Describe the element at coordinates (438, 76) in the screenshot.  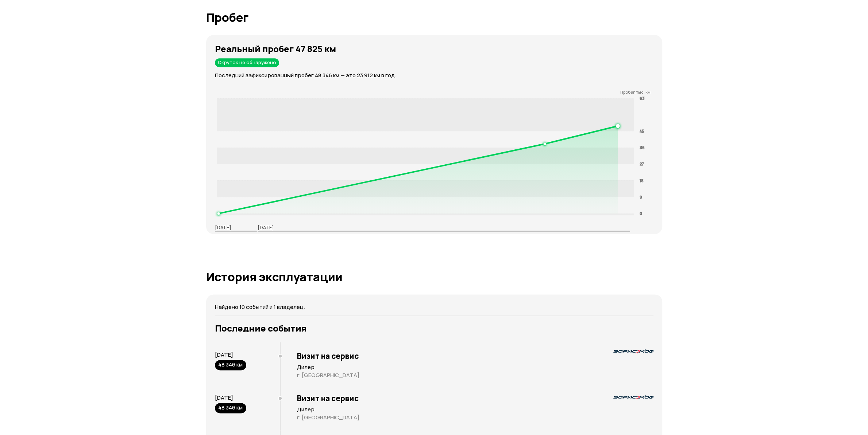
I see `p: Последний зафиксированный пробег 48 346 км — это 23 912 км в год.` at that location.